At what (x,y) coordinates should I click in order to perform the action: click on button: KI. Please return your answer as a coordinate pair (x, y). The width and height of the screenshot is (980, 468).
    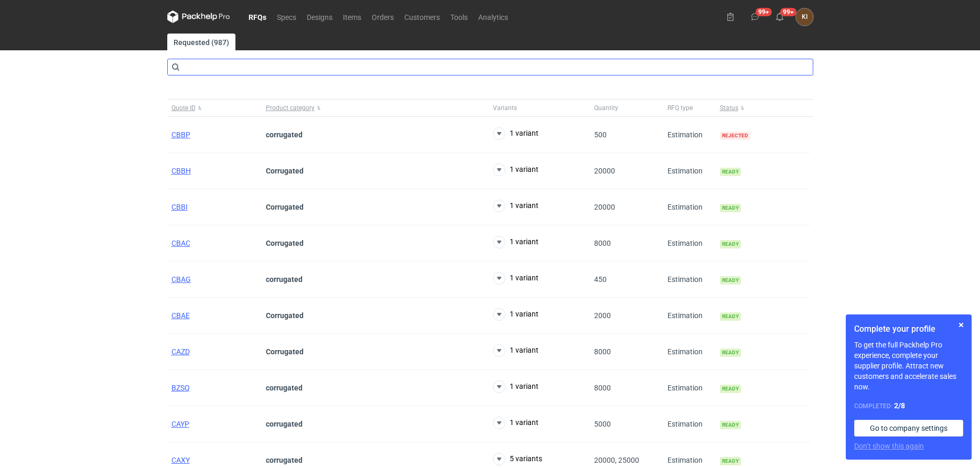
    Looking at the image, I should click on (805, 17).